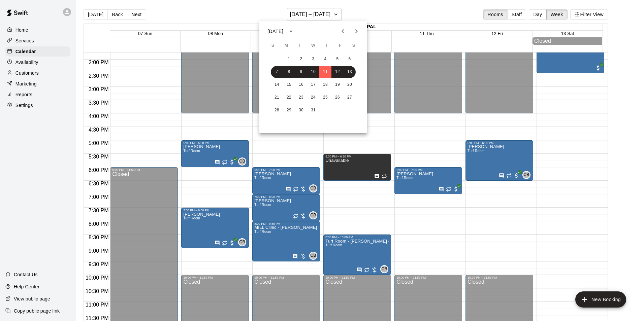  I want to click on button: 15, so click(289, 85).